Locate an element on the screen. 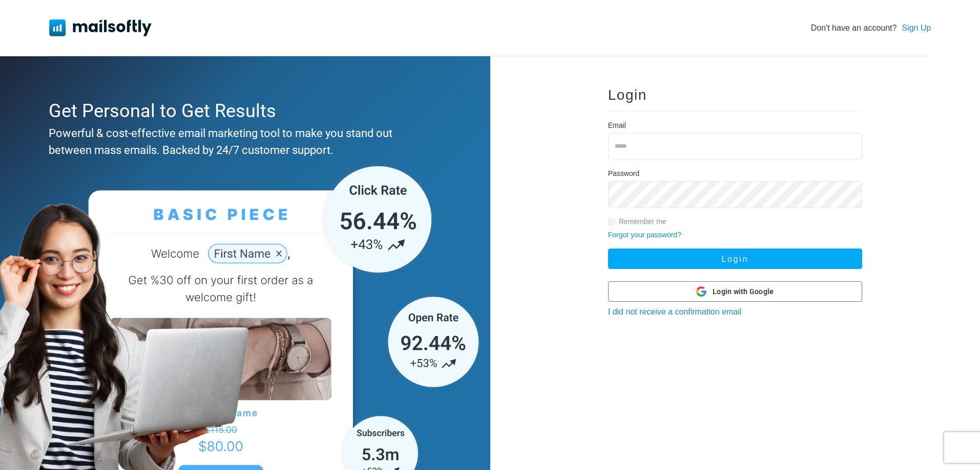 The width and height of the screenshot is (980, 470). a: Login with Google is located at coordinates (735, 292).